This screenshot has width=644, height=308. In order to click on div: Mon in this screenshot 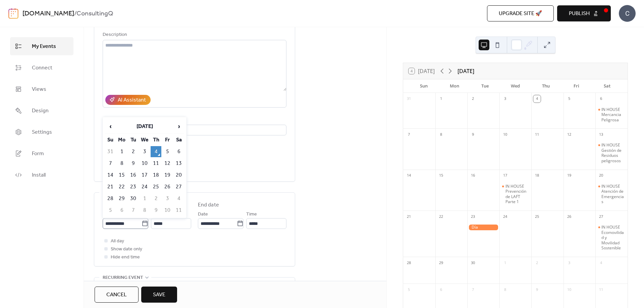, I will do `click(454, 86)`.